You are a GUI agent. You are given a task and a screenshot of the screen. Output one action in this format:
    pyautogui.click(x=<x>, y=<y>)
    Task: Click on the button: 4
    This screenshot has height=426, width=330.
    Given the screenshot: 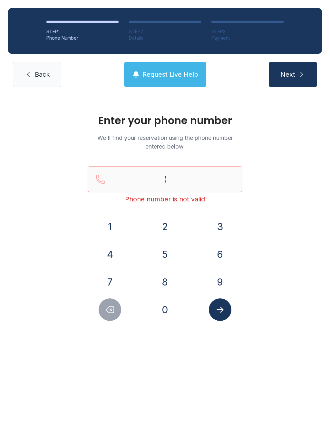 What is the action you would take?
    pyautogui.click(x=110, y=254)
    